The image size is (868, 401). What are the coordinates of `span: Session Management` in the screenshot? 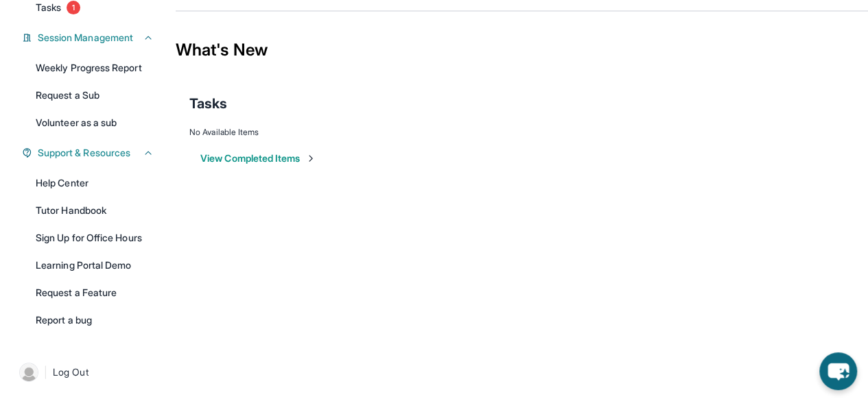 It's located at (85, 38).